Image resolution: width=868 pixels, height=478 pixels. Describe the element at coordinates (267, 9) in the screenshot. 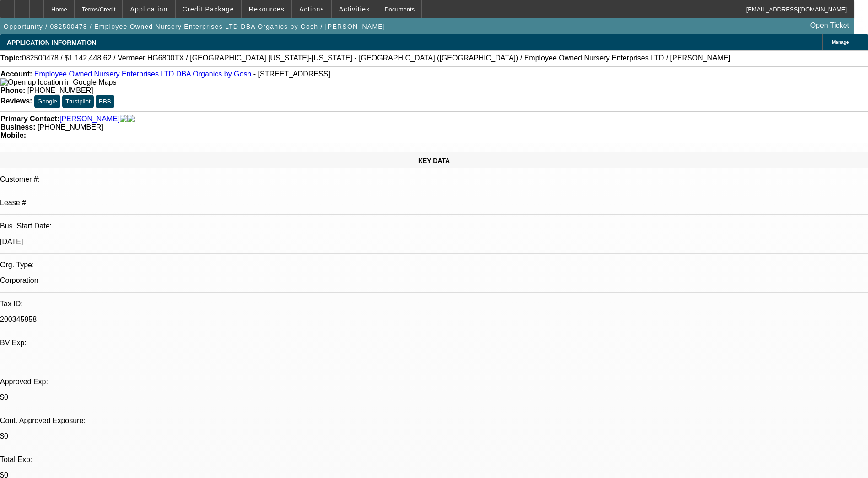

I see `button: Resources` at that location.